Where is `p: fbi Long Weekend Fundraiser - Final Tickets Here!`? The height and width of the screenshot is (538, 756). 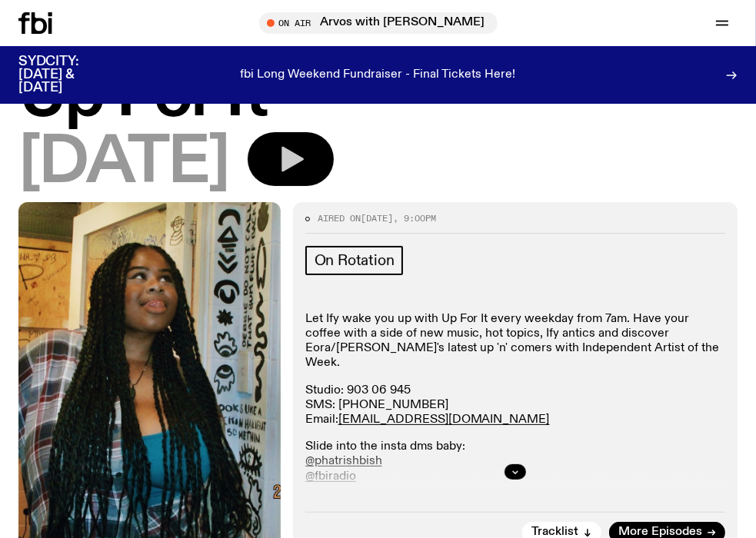 p: fbi Long Weekend Fundraiser - Final Tickets Here! is located at coordinates (379, 75).